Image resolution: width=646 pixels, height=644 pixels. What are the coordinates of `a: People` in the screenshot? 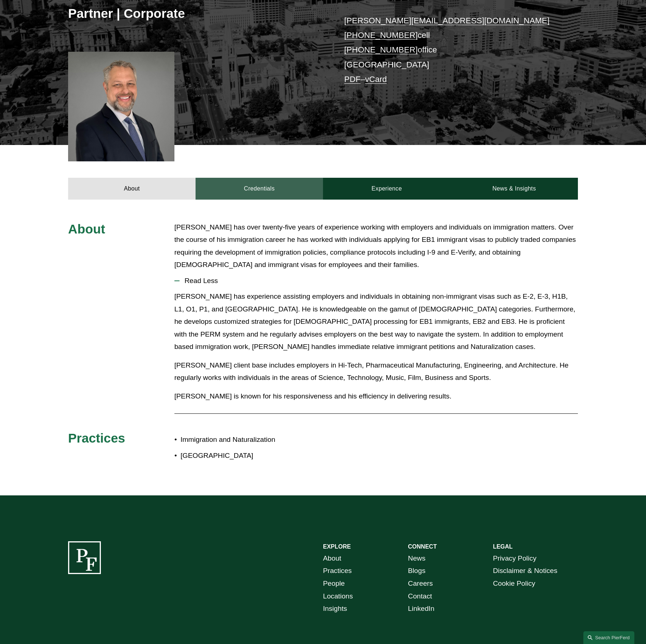 It's located at (334, 584).